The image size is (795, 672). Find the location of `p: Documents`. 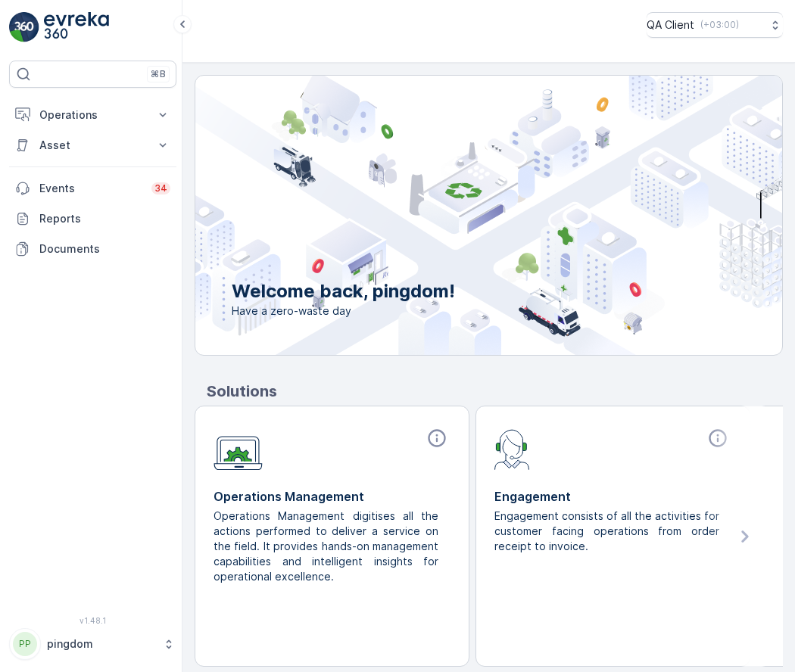

p: Documents is located at coordinates (105, 249).